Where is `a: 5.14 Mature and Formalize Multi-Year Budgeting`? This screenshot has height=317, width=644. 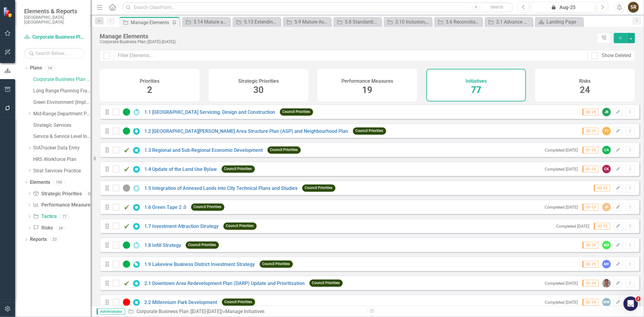
a: 5.14 Mature and Formalize Multi-Year Budgeting is located at coordinates (206, 22).